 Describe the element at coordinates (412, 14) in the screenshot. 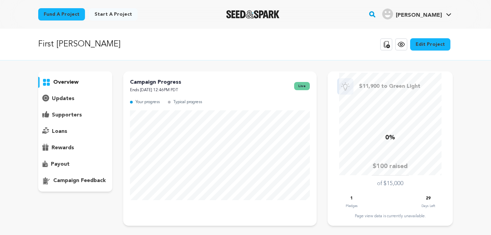

I see `div: Freeman M.'s Profile` at that location.